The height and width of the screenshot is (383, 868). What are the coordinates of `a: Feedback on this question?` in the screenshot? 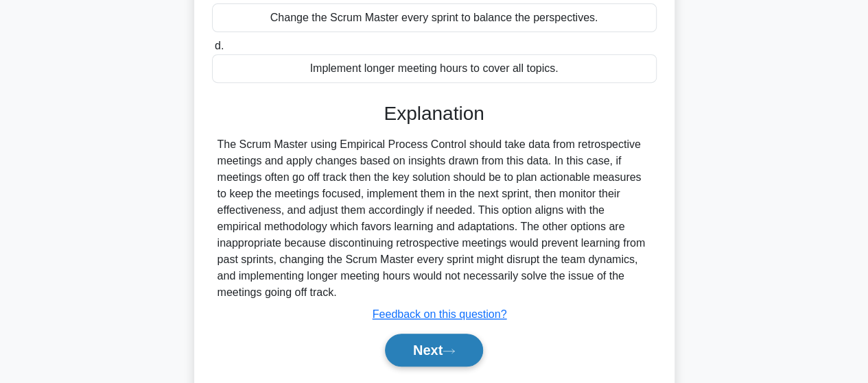 It's located at (440, 314).